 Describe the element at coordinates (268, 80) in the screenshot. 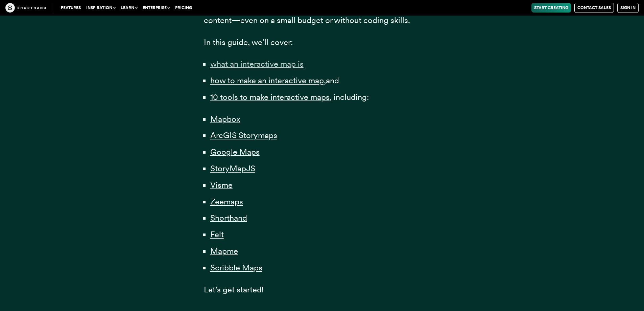

I see `a: how to make an interactive map,` at that location.